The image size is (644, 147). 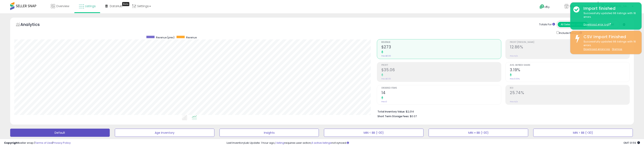 What do you see at coordinates (374, 132) in the screenshot?
I see `button: MIN < BB (>30)` at bounding box center [374, 132].